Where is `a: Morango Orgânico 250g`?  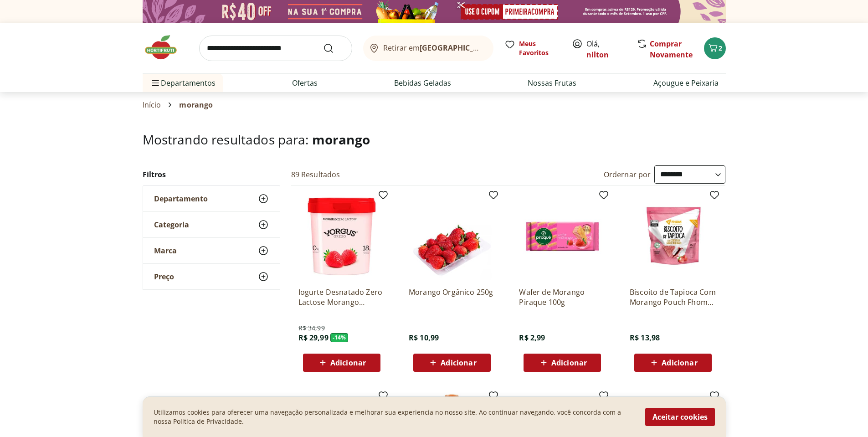 a: Morango Orgânico 250g is located at coordinates (452, 297).